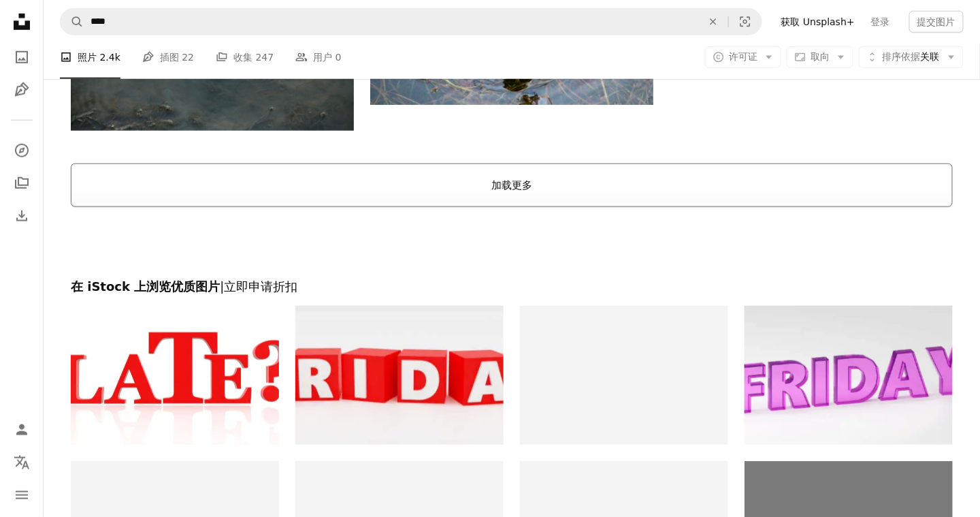 The width and height of the screenshot is (980, 517). Describe the element at coordinates (21, 183) in the screenshot. I see `a: 收集` at that location.